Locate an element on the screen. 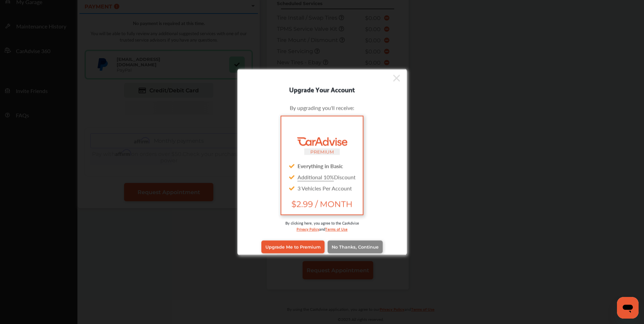 The image size is (644, 324). span: Upgrade Me to Premium is located at coordinates (293, 246).